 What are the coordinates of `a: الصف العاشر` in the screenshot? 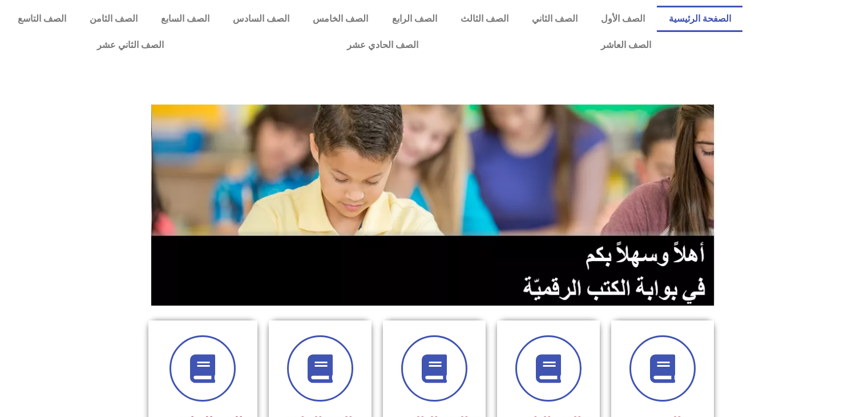 It's located at (626, 45).